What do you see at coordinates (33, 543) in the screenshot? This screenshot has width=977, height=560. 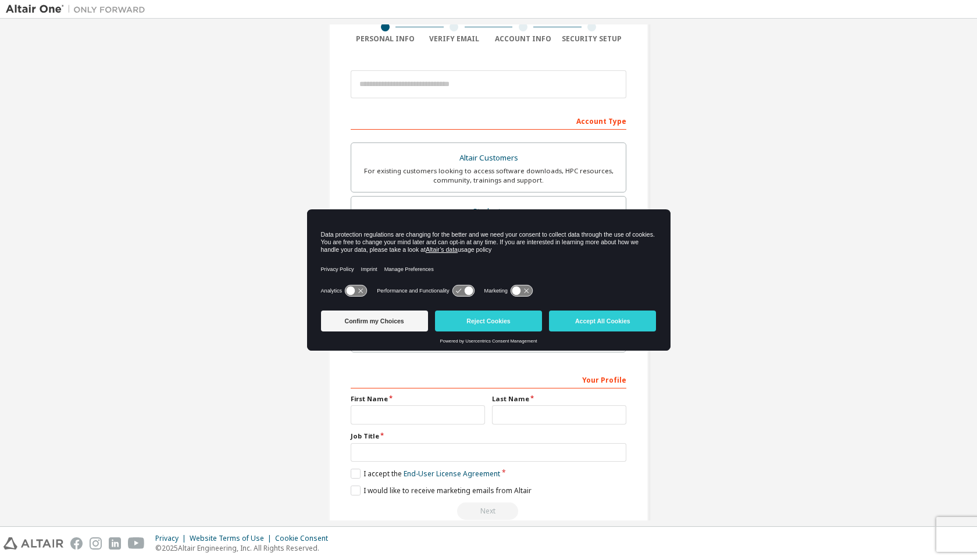 I see `img: altair_logo.svg` at bounding box center [33, 543].